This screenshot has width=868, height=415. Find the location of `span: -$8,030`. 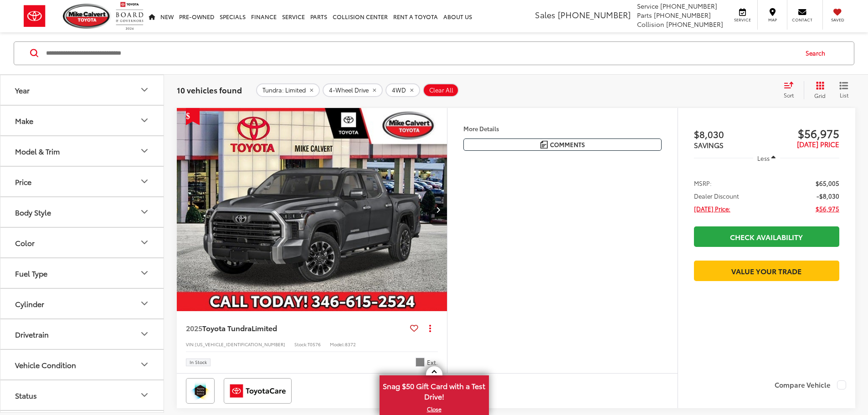

span: -$8,030 is located at coordinates (828, 196).